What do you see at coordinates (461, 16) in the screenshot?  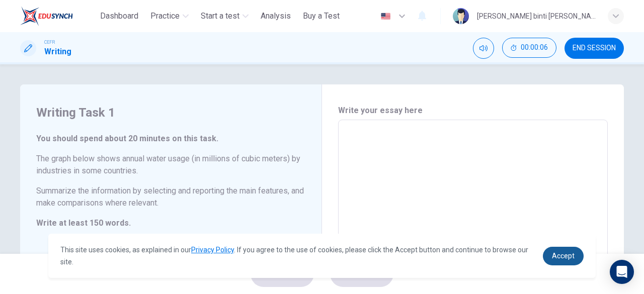 I see `img: Profile picture` at bounding box center [461, 16].